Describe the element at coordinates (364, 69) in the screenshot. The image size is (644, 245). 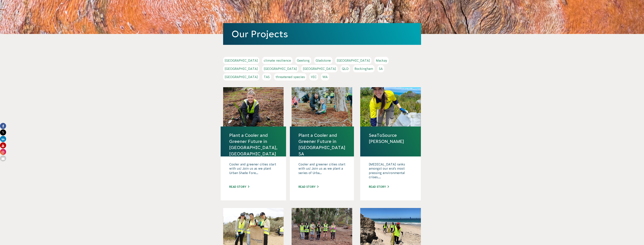
I see `a: Rockingham` at that location.